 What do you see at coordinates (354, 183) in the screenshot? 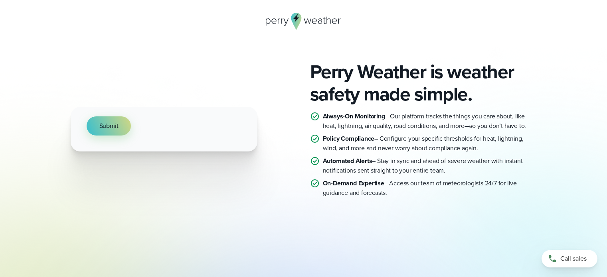
I see `strong: On-Demand Expertise` at bounding box center [354, 183].